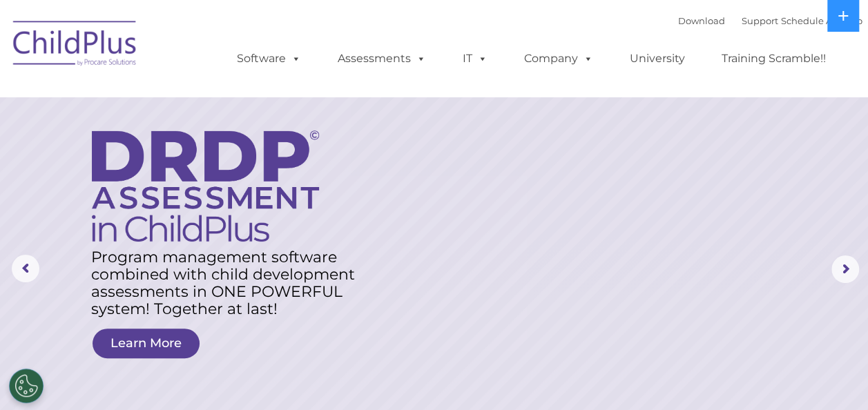 This screenshot has height=410, width=868. Describe the element at coordinates (205, 186) in the screenshot. I see `img: DRDP Assessment in ChildPlus` at that location.